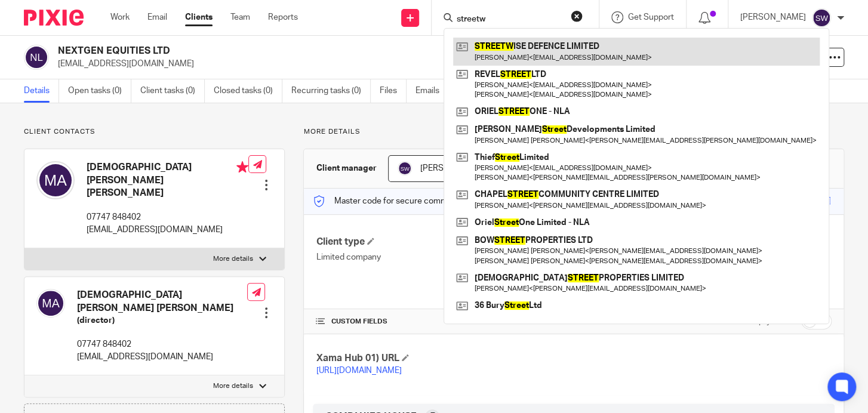 Image resolution: width=868 pixels, height=413 pixels. What do you see at coordinates (576, 16) in the screenshot?
I see `button: Clear` at bounding box center [576, 16].